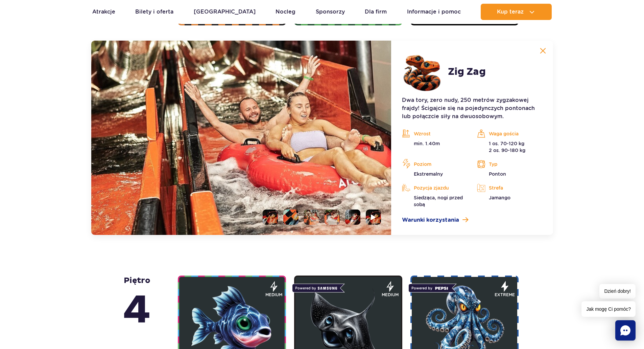 The height and width of the screenshot is (349, 644). I want to click on a: Bilety i oferta, so click(154, 12).